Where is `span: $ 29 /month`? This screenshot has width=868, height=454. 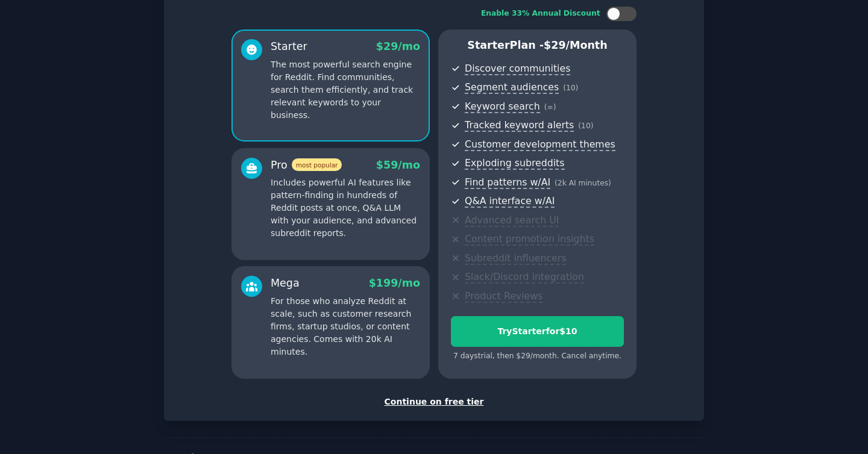
span: $ 29 /month is located at coordinates (576, 45).